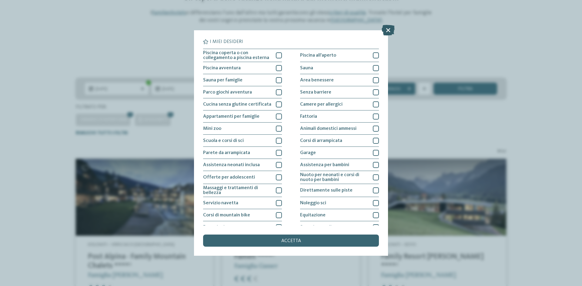 This screenshot has width=582, height=286. I want to click on span: Corsi di arrampicata, so click(321, 141).